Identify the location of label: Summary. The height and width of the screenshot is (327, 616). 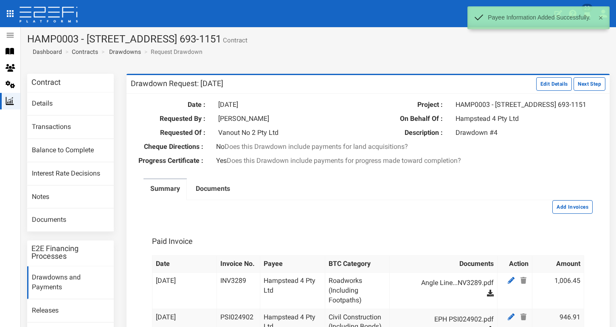
(165, 189).